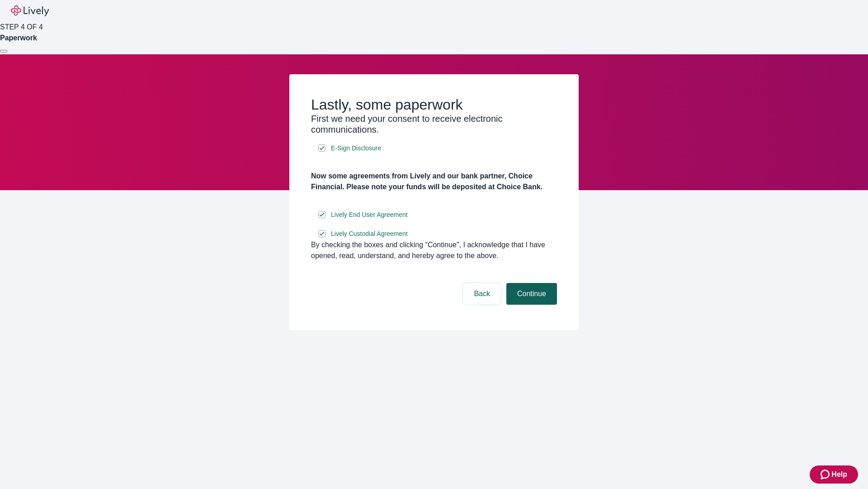  What do you see at coordinates (356, 148) in the screenshot?
I see `span: E-Sign Disclosure` at bounding box center [356, 148].